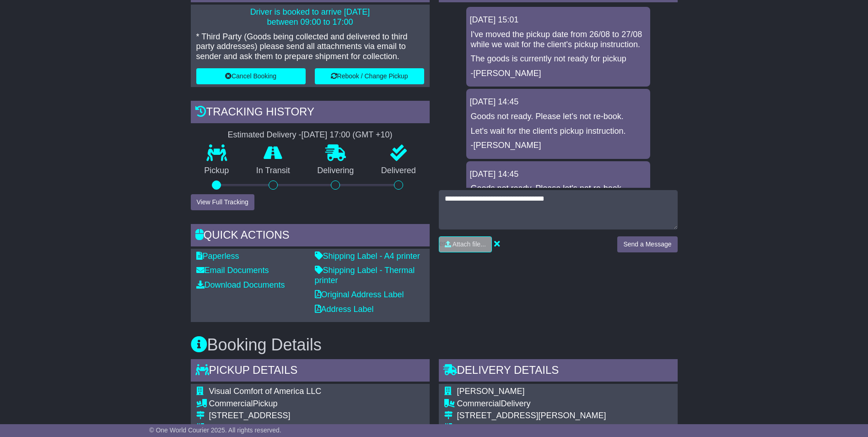 The height and width of the screenshot is (437, 868). Describe the element at coordinates (217, 170) in the screenshot. I see `p: Pickup` at that location.